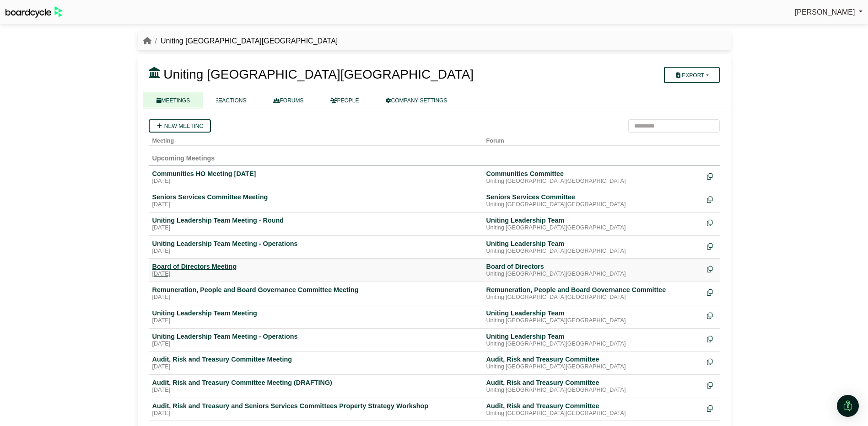 This screenshot has width=868, height=426. I want to click on div: Audit, Risk and Treasury Committee Meeting (DRAFTING), so click(316, 383).